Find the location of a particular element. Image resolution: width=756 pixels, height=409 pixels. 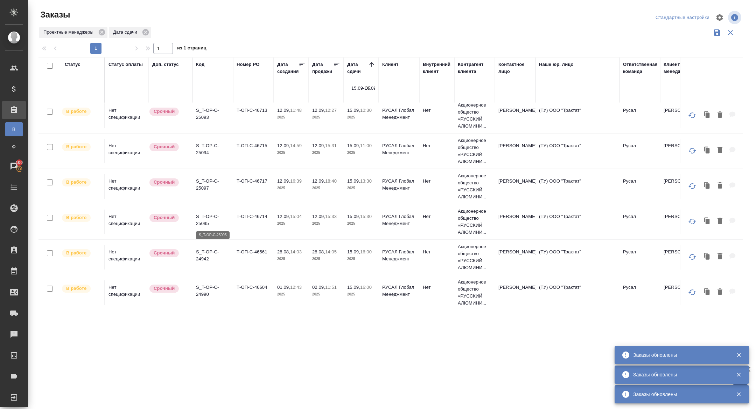

p: 02.09, is located at coordinates (319, 287).